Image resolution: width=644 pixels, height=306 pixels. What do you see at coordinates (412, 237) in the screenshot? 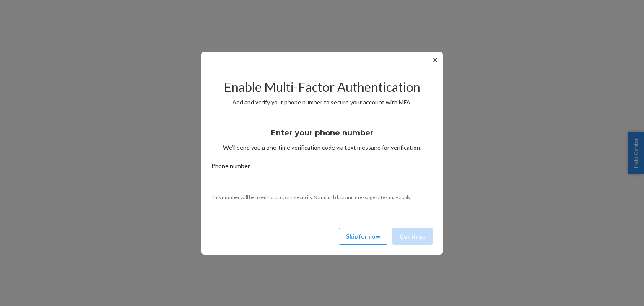
I see `button: Continue` at bounding box center [412, 237].